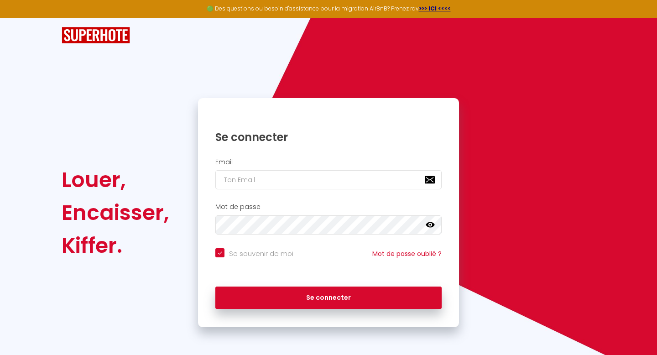 The image size is (657, 355). What do you see at coordinates (115, 180) in the screenshot?
I see `div: Louer,` at bounding box center [115, 180].